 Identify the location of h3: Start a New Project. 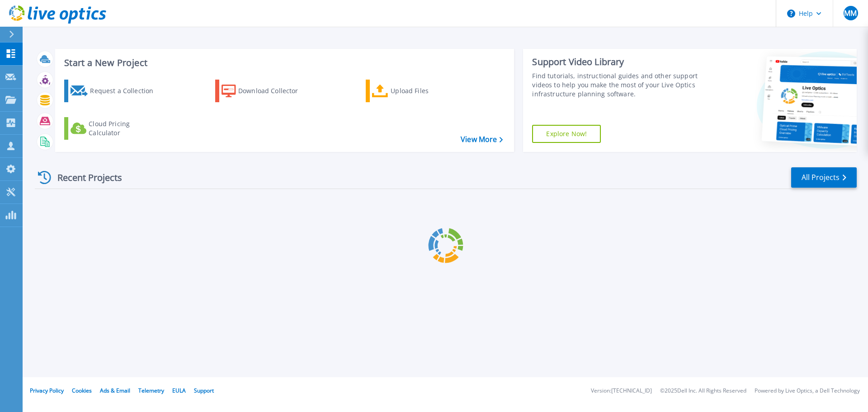
(284, 63).